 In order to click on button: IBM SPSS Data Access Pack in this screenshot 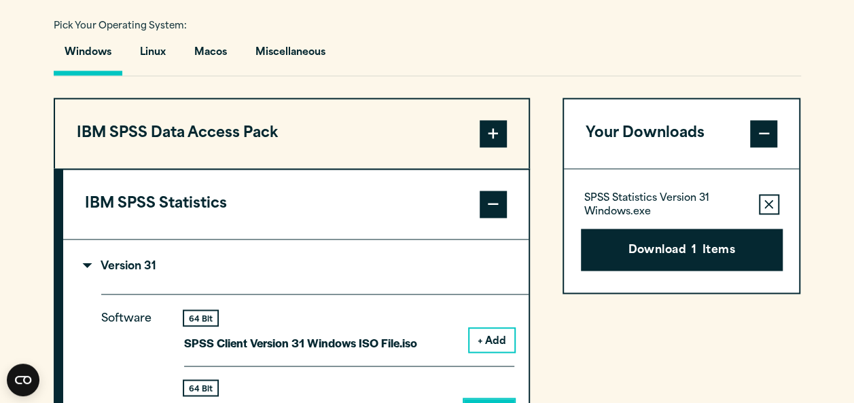, I will do `click(291, 134)`.